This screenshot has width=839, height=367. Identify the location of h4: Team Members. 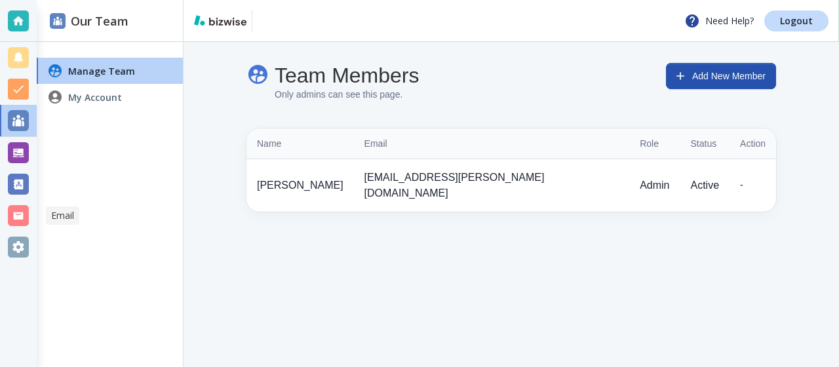
(347, 75).